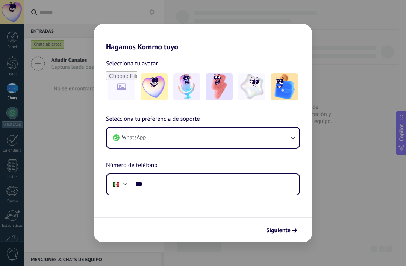 This screenshot has height=266, width=406. Describe the element at coordinates (219, 87) in the screenshot. I see `img: -3.jpeg` at that location.